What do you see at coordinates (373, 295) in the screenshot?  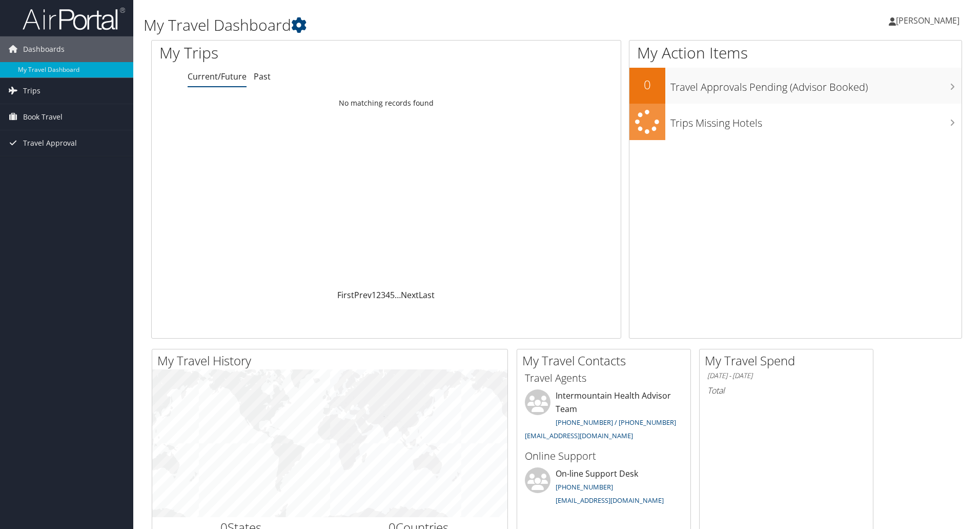 I see `a: 1` at bounding box center [373, 295].